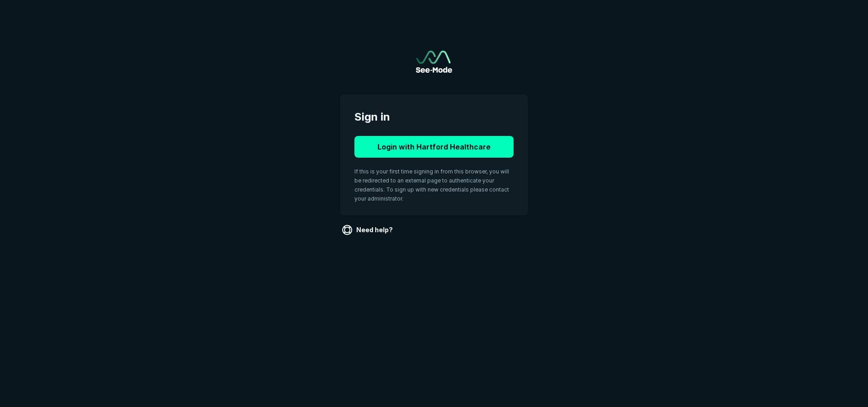  I want to click on span: If this is your first time signing in from this browser, you will be redirected to an external pa..., so click(432, 185).